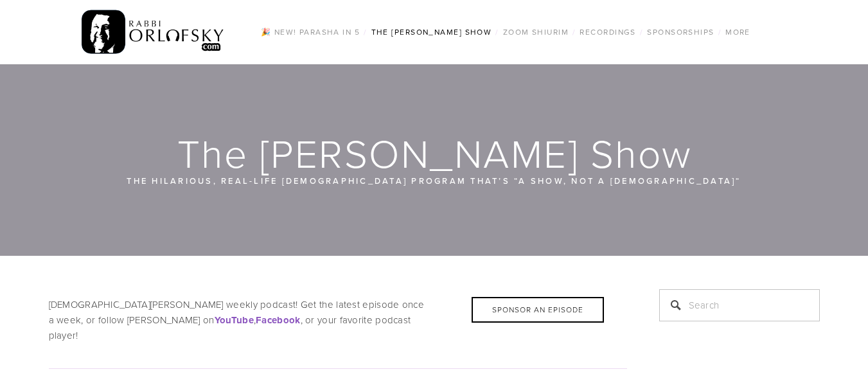 This screenshot has width=868, height=385. I want to click on img: RabbiOrlofsky.com, so click(153, 32).